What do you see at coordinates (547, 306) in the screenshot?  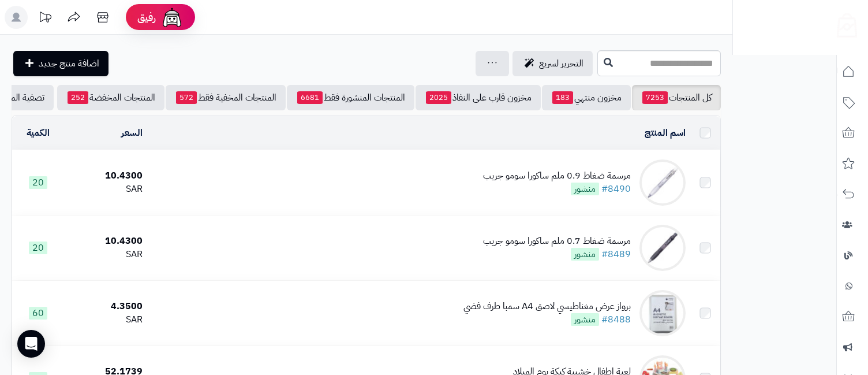 I see `div: برواز عرض مغناطيسي لاصق A4 سمبا طرف فضي` at bounding box center [547, 306].